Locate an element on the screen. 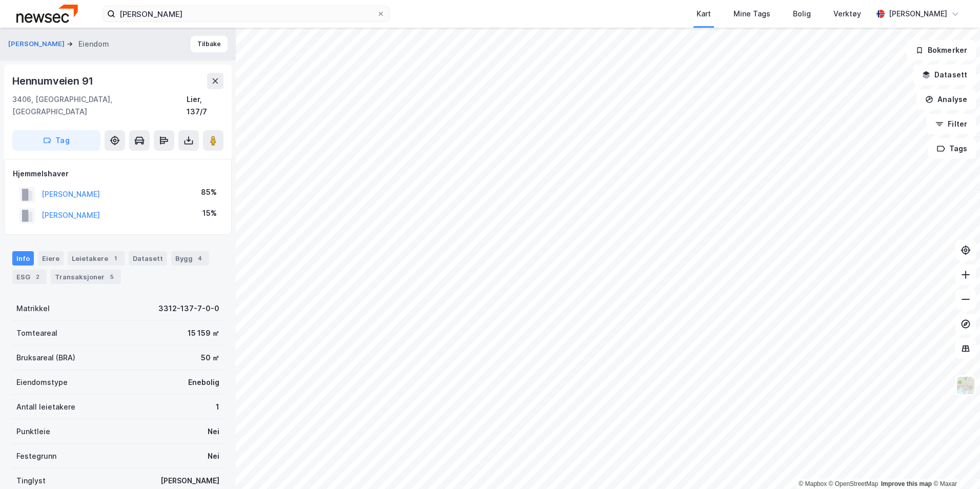  div: Tomteareal is located at coordinates (37, 333).